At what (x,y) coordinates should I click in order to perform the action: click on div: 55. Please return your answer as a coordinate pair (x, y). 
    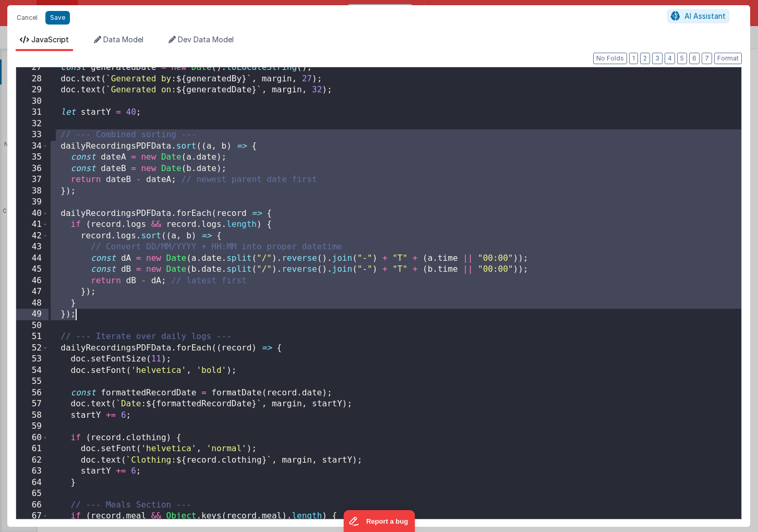
    Looking at the image, I should click on (33, 382).